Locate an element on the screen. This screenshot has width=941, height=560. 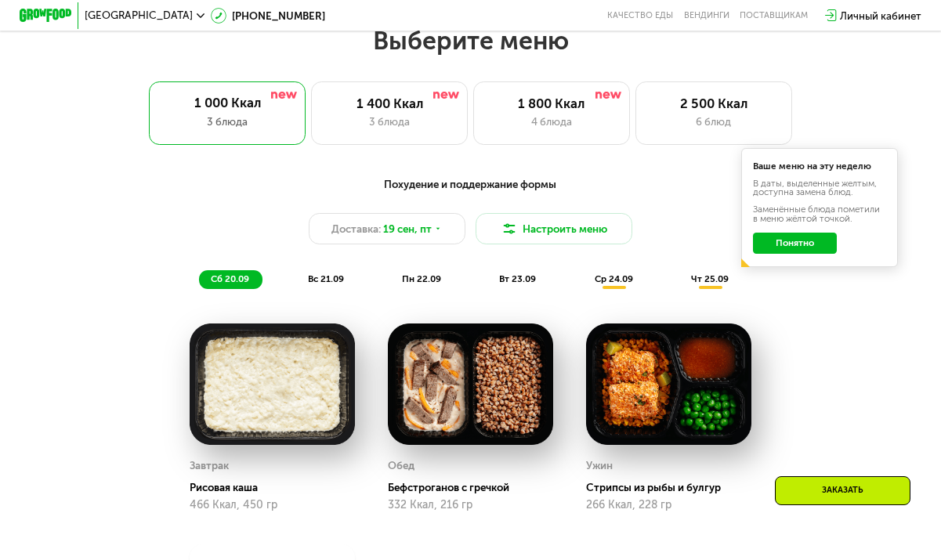
div: 466 Ккал, 450 гр is located at coordinates (272, 505).